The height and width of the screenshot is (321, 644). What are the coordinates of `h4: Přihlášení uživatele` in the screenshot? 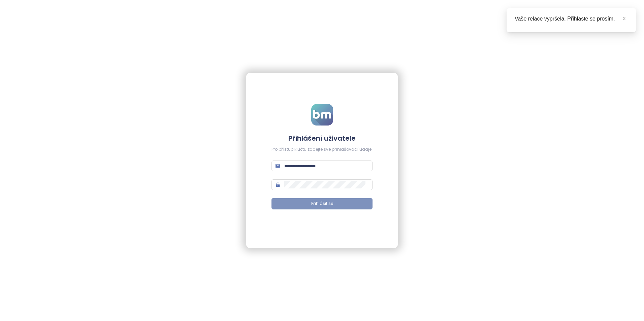 It's located at (322, 138).